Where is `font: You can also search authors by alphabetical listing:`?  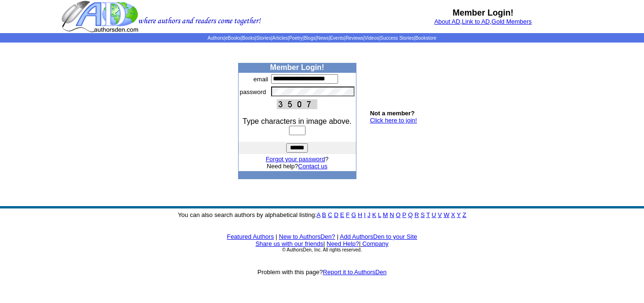 font: You can also search authors by alphabetical listing: is located at coordinates (322, 215).